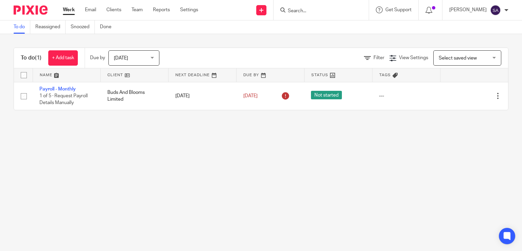  What do you see at coordinates (458, 58) in the screenshot?
I see `span: Select saved view` at bounding box center [458, 58].